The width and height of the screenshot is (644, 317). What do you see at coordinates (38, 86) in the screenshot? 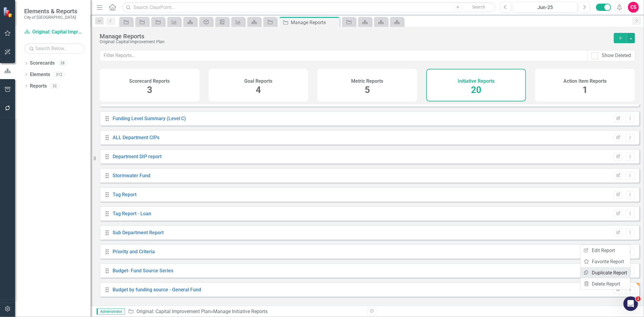
I see `a: Reports` at bounding box center [38, 86].